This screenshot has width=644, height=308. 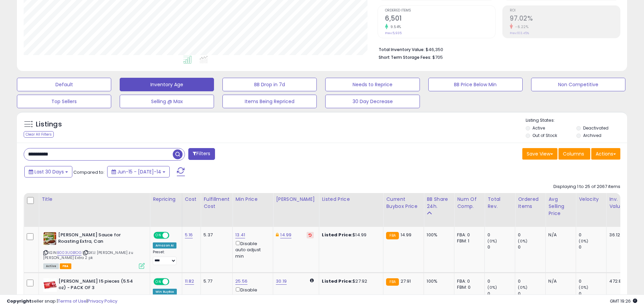 I want to click on button: Selling @ Max, so click(x=167, y=102).